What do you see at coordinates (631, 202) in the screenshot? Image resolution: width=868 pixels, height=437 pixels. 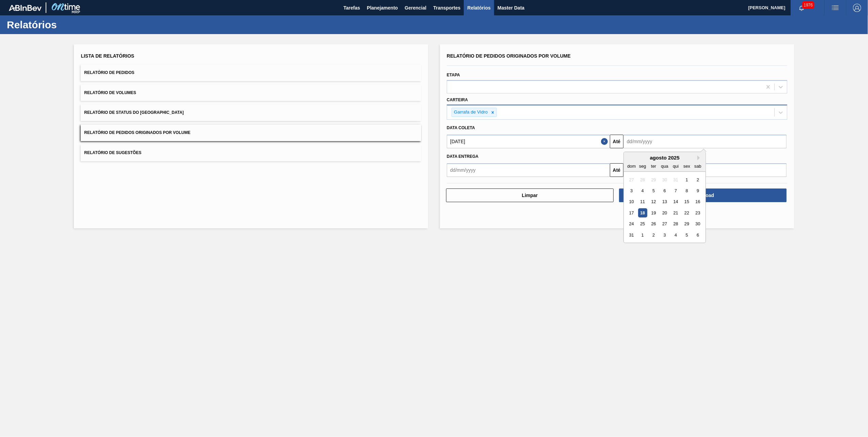 I see `div: Choose domingo, 10 de agosto de 2025` at bounding box center [631, 202].